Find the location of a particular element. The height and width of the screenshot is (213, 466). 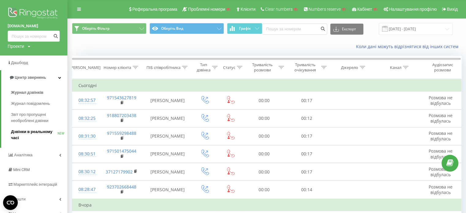

td: Вчора is located at coordinates (267, 205).